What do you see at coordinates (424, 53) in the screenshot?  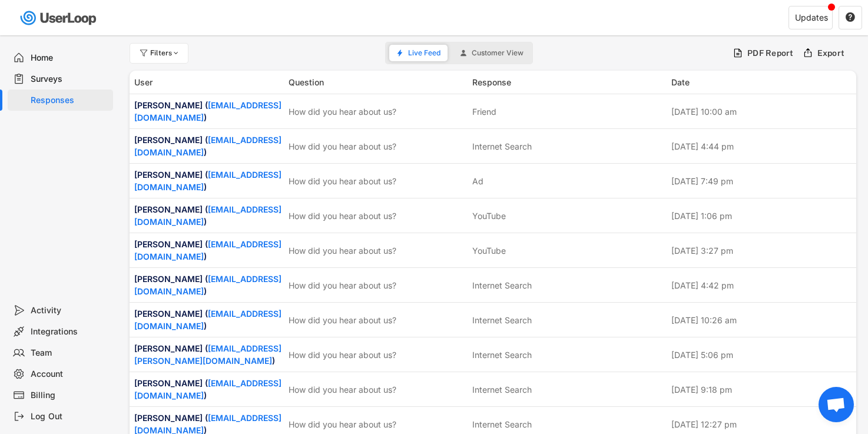 I see `span: Live Feed` at bounding box center [424, 53].